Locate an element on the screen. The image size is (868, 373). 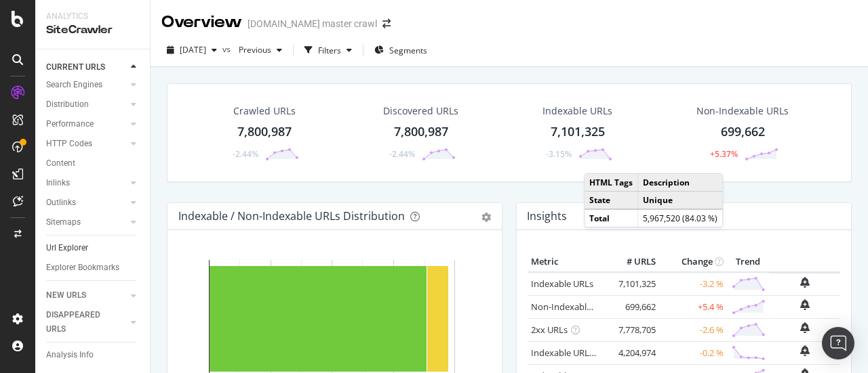
div: Url Explorer is located at coordinates (67, 248).